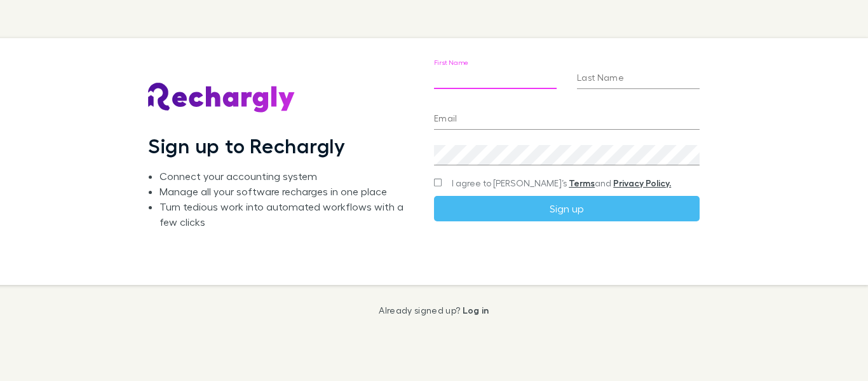 The width and height of the screenshot is (868, 381). I want to click on h1: Sign up to Rechargly, so click(247, 146).